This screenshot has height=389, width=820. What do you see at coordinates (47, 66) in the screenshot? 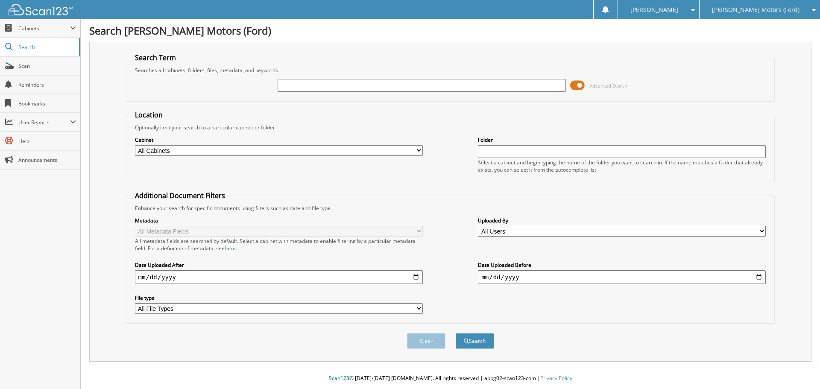
I see `span: Scan` at bounding box center [47, 66].